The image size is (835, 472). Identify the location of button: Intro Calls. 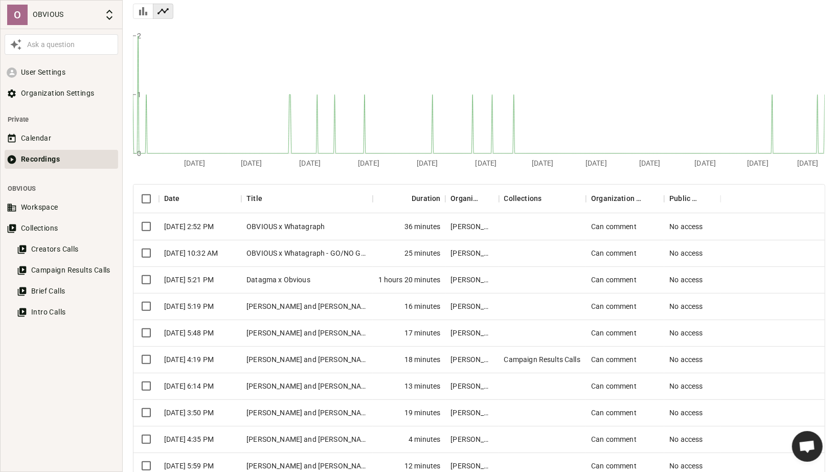
(66, 312).